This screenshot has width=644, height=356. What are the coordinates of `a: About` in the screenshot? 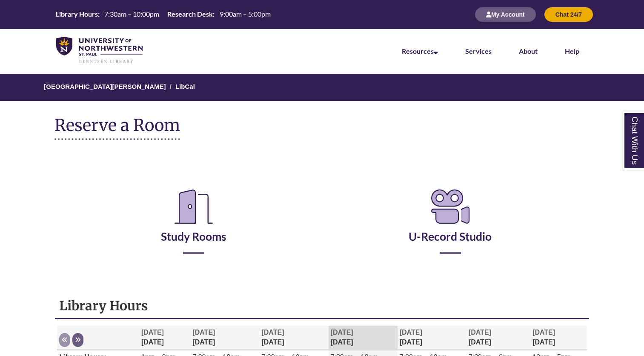 It's located at (528, 51).